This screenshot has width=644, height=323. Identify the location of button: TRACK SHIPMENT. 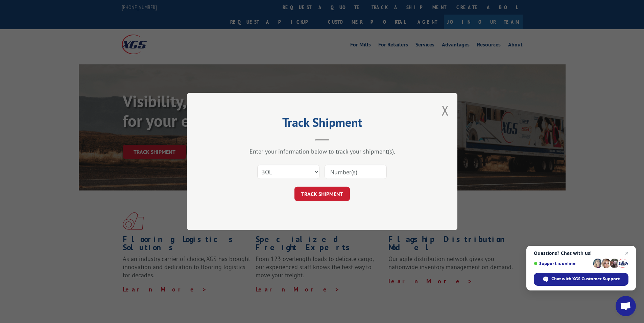
(323, 193).